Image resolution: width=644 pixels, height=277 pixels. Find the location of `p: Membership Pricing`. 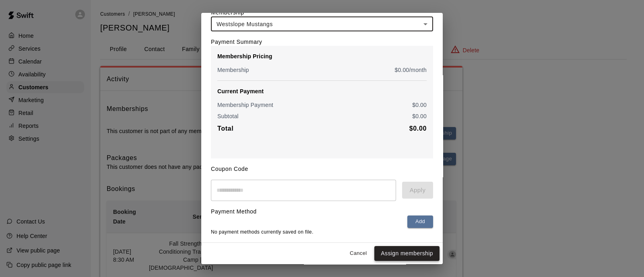

p: Membership Pricing is located at coordinates (322, 56).